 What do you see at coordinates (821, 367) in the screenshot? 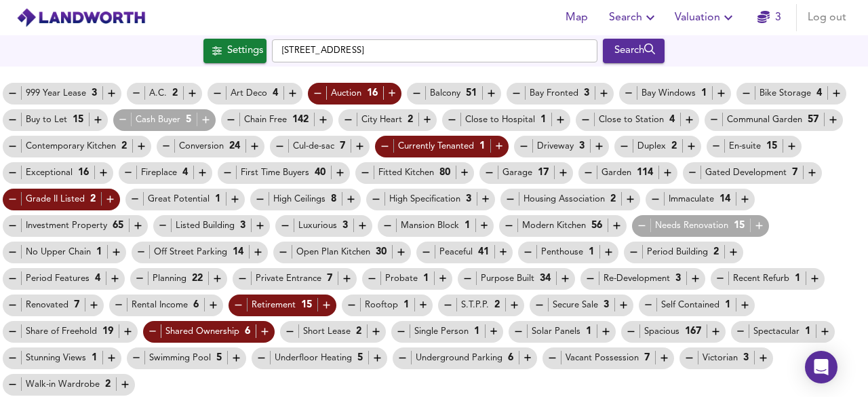
I see `div: Open Intercom Messenger` at bounding box center [821, 367].